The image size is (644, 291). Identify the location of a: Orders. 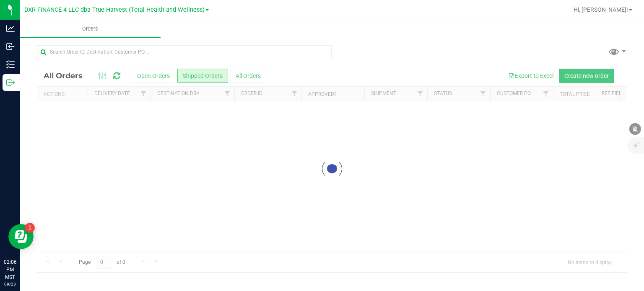
(90, 29).